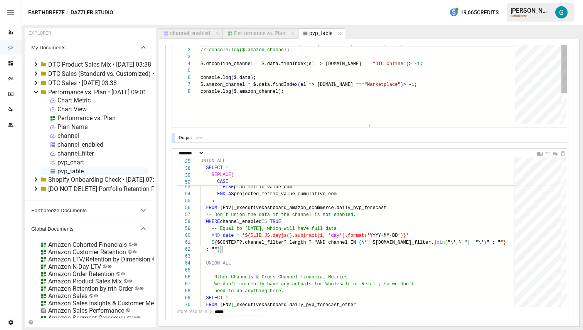 This screenshot has width=583, height=330. Describe the element at coordinates (85, 229) in the screenshot. I see `span: Global Documents` at that location.